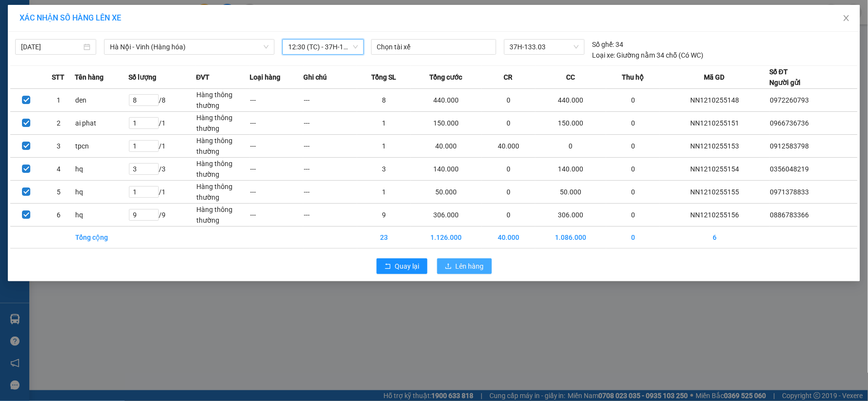 The height and width of the screenshot is (401, 868). Describe the element at coordinates (446, 100) in the screenshot. I see `td: 440.000` at that location.